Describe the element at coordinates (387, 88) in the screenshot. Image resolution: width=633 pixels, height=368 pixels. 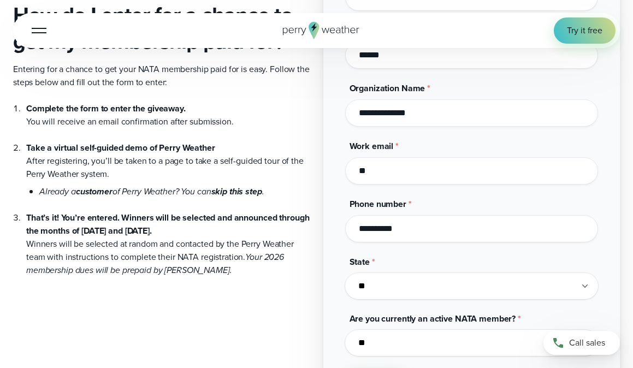
I see `span: Organization Name` at that location.